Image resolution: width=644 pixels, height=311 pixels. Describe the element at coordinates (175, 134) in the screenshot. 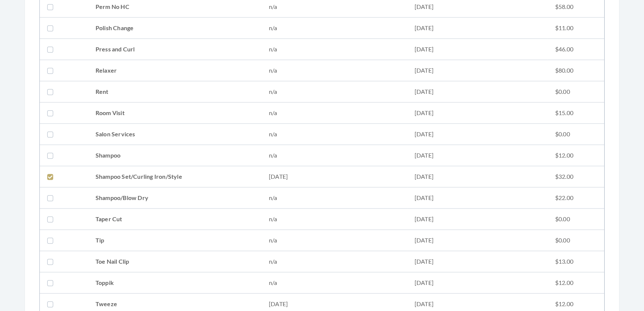

I see `td: Salon Services` at that location.